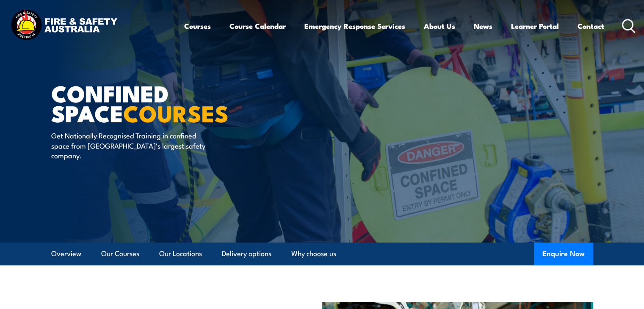 The width and height of the screenshot is (644, 309). I want to click on a: Courses, so click(197, 26).